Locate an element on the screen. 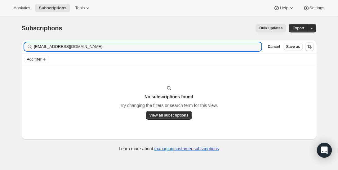 This screenshot has height=170, width=338. span: Tools is located at coordinates (80, 8).